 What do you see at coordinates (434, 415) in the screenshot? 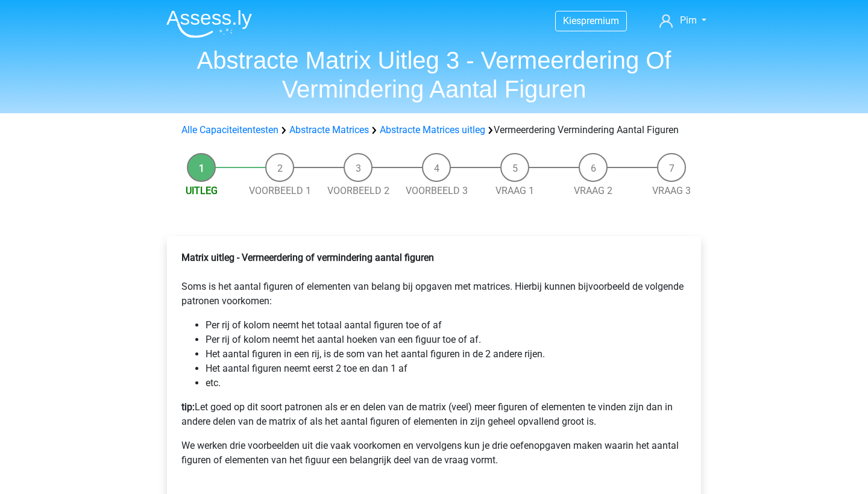
I see `p: Let goed op dit soort patronen als er en delen van de matrix (veel) meer figuren of elementen te ...` at bounding box center [434, 415].